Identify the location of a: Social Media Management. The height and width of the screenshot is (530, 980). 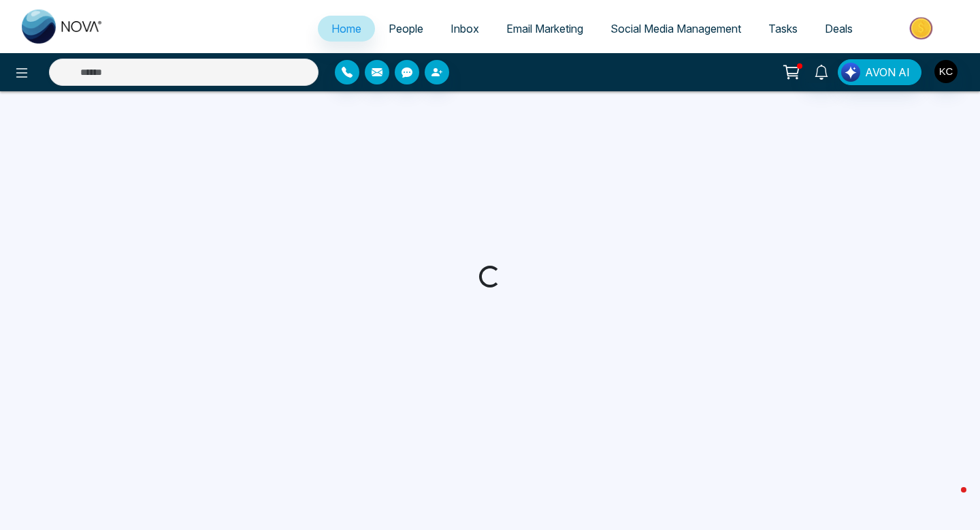
(676, 29).